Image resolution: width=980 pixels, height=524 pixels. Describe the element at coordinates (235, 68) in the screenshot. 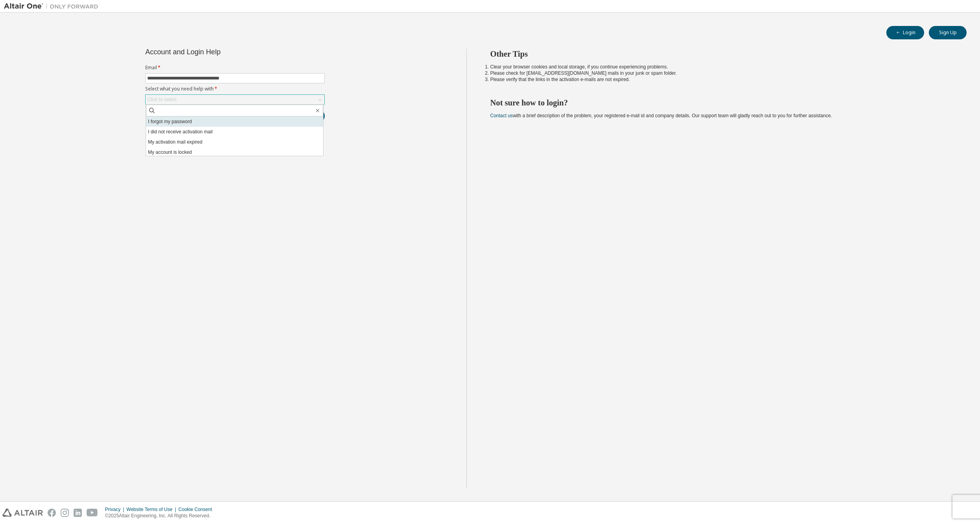

I see `label: Email` at that location.